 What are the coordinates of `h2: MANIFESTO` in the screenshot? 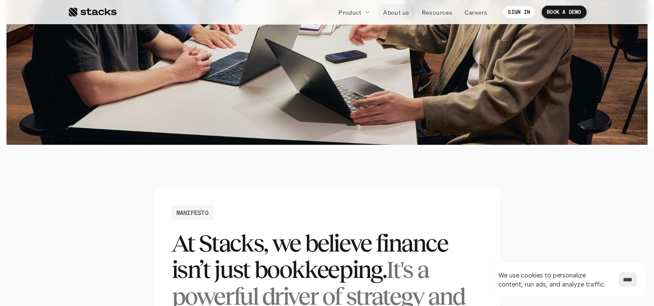 It's located at (192, 212).